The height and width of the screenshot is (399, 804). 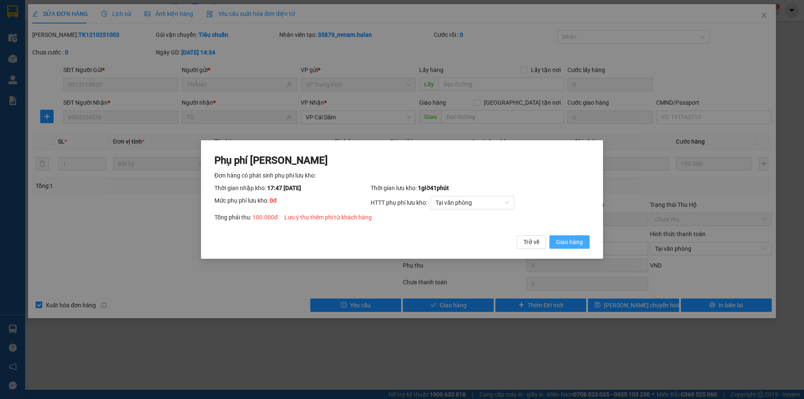 I want to click on div: Thời gian nhập kho:, so click(x=292, y=188).